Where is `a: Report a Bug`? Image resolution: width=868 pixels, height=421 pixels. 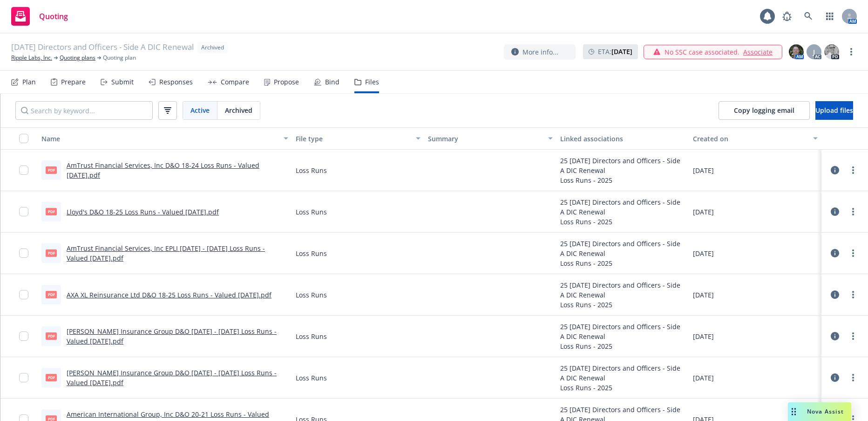 a: Report a Bug is located at coordinates (787, 16).